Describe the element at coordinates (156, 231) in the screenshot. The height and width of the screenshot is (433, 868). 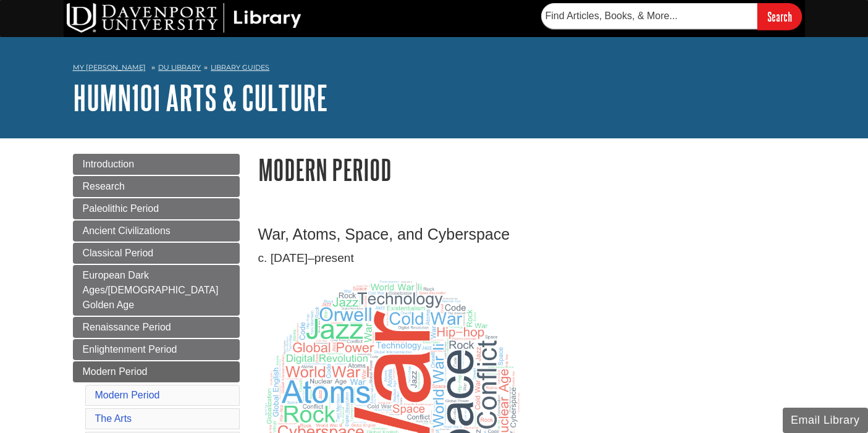
I see `a: Ancient Civilizations` at that location.